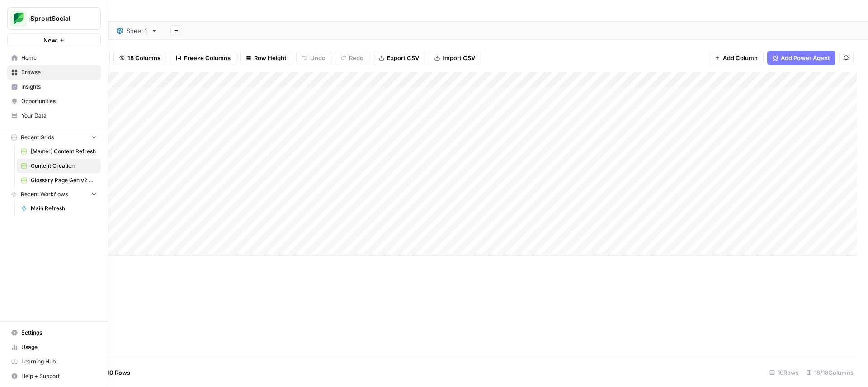 Image resolution: width=868 pixels, height=387 pixels. I want to click on span: SproutSocial, so click(58, 19).